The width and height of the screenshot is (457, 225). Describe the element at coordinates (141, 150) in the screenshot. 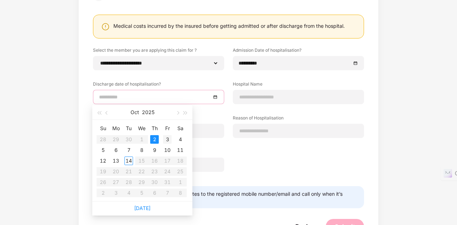

I see `td: 2025-10-08` at that location.